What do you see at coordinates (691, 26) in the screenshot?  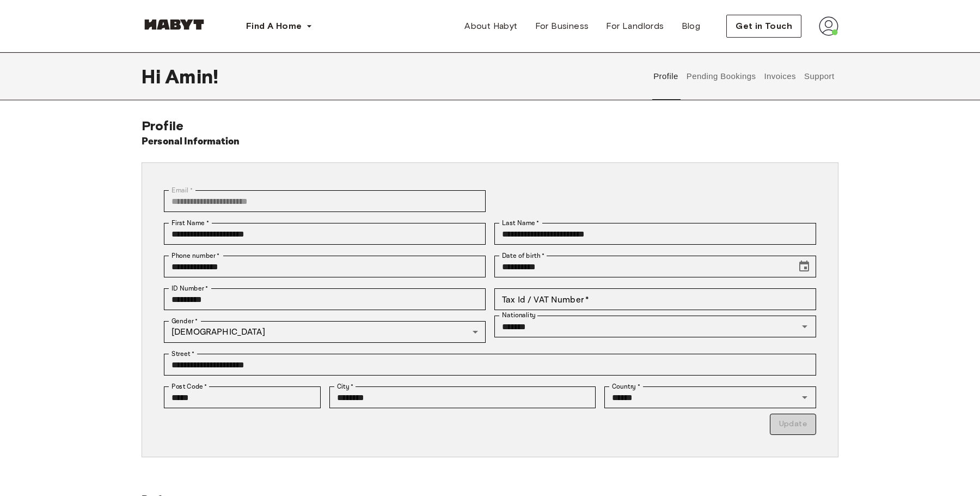 I see `a: Blog` at bounding box center [691, 26].